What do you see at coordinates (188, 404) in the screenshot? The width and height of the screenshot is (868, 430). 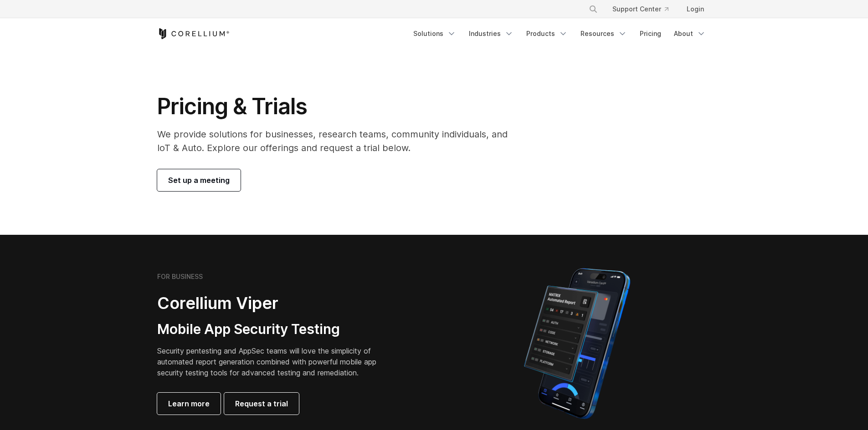 I see `a: Learn more` at bounding box center [188, 404].